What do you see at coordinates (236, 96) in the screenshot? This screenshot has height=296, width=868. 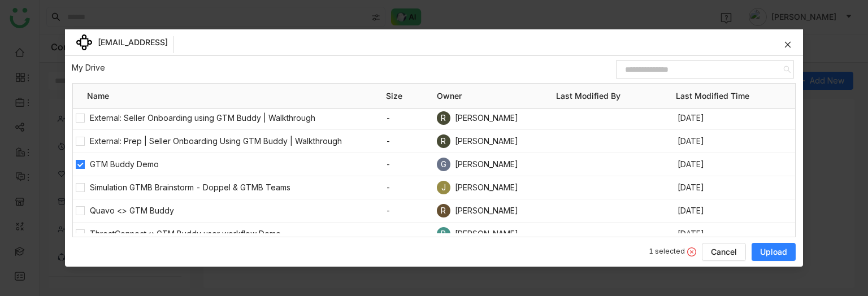 I see `div: Name` at bounding box center [236, 96].